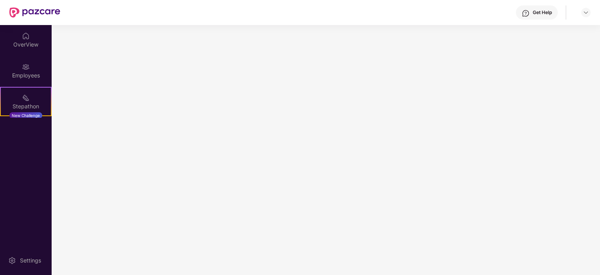 The width and height of the screenshot is (600, 275). Describe the element at coordinates (26, 36) in the screenshot. I see `img: svg+xml;base64,PHN2ZyBpZD0iSG9tZSIgeG1sbnM9Imh0dHA6Ly93d3cudzMub3JnLzIwMDAvc3ZnIiB3aWR0aD0iMjAiIG...` at that location.